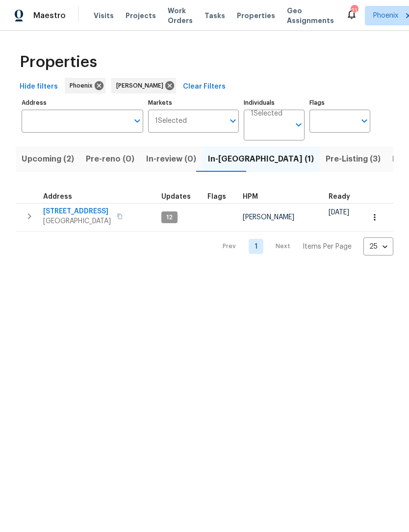 This screenshot has height=532, width=409. What do you see at coordinates (250, 197) in the screenshot?
I see `span: HPM` at bounding box center [250, 197].